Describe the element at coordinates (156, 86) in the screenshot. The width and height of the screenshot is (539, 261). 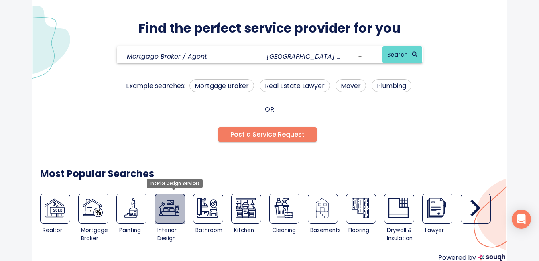
I see `p: Example searches:` at that location.